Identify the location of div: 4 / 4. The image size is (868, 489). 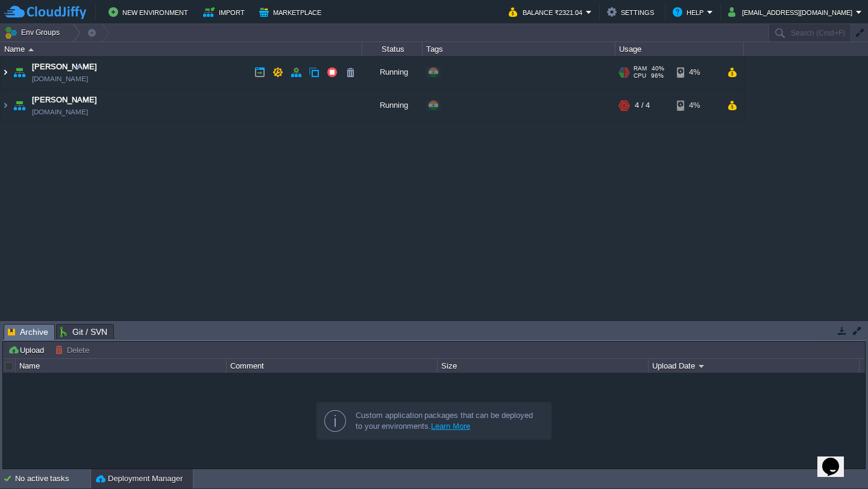
(642, 106).